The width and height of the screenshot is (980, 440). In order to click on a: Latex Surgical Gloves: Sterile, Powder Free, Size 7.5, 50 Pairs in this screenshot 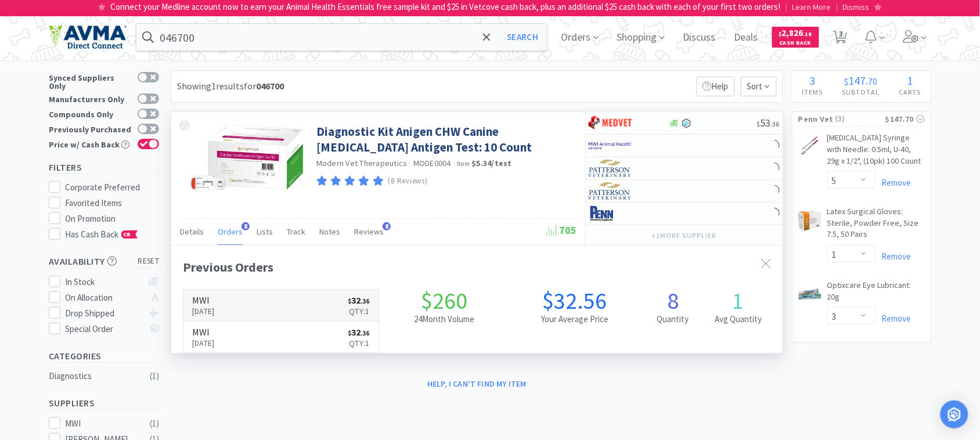, I will do `click(876, 225)`.